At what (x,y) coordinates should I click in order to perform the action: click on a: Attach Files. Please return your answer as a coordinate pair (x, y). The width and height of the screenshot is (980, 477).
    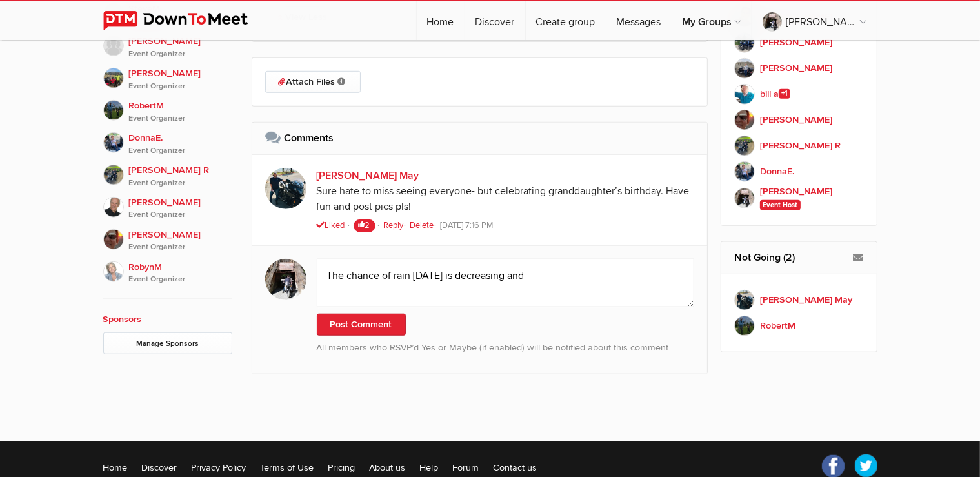
    Looking at the image, I should click on (313, 82).